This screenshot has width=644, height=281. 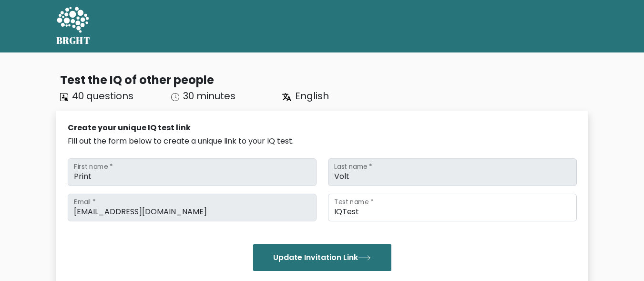 What do you see at coordinates (192, 172) in the screenshot?
I see `input: First name` at bounding box center [192, 172].